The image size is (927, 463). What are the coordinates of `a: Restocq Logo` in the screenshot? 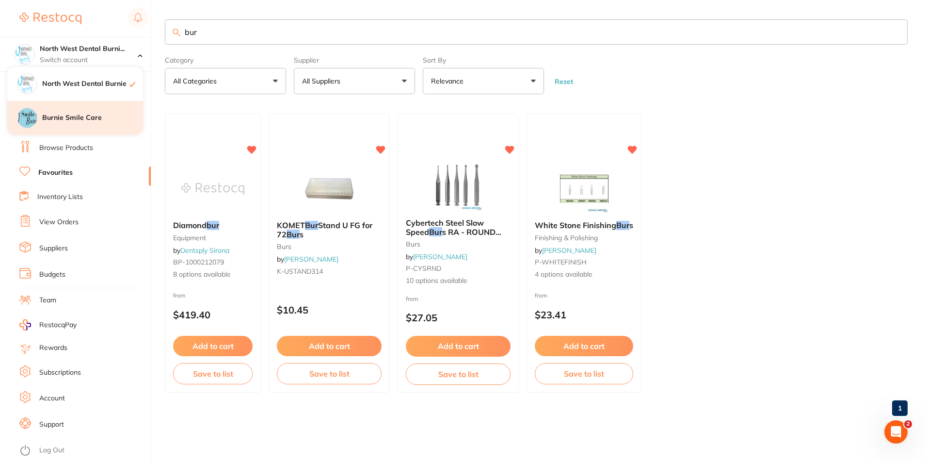 It's located at (50, 18).